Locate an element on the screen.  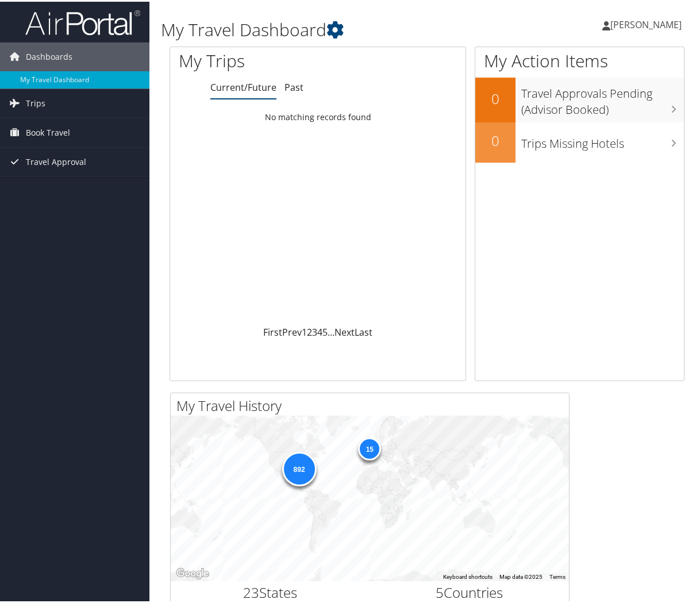
td: No matching records found is located at coordinates (318, 115).